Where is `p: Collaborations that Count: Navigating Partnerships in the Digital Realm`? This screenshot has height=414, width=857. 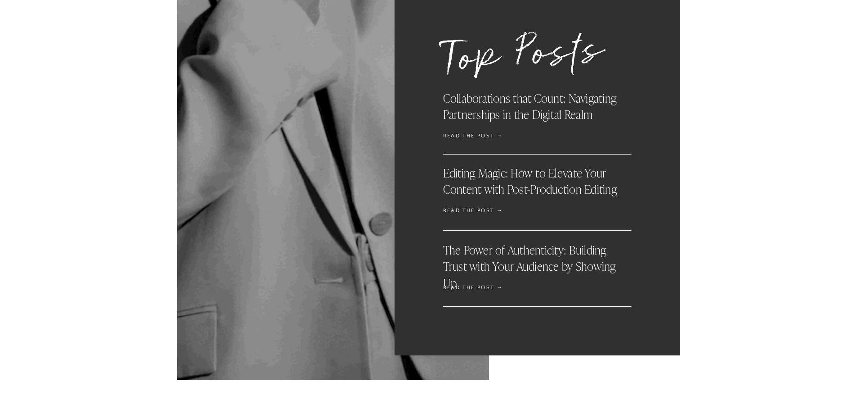 p: Collaborations that Count: Navigating Partnerships in the Digital Realm is located at coordinates (537, 107).